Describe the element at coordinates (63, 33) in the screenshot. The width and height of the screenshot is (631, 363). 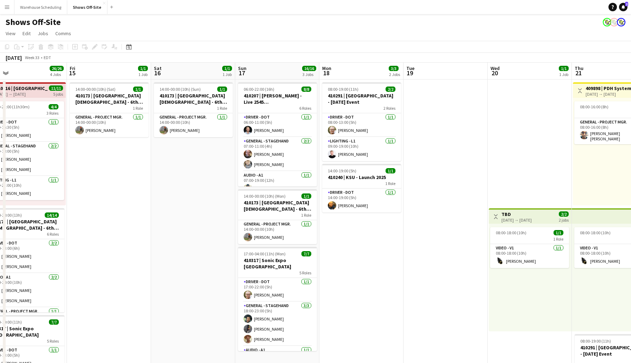
I see `a: Comms` at that location.